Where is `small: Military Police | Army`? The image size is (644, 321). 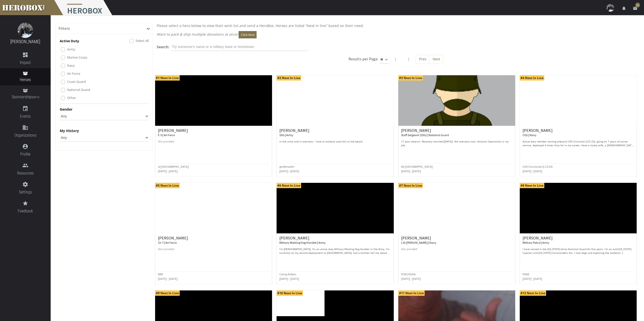
small: Military Police | Army is located at coordinates (536, 242).